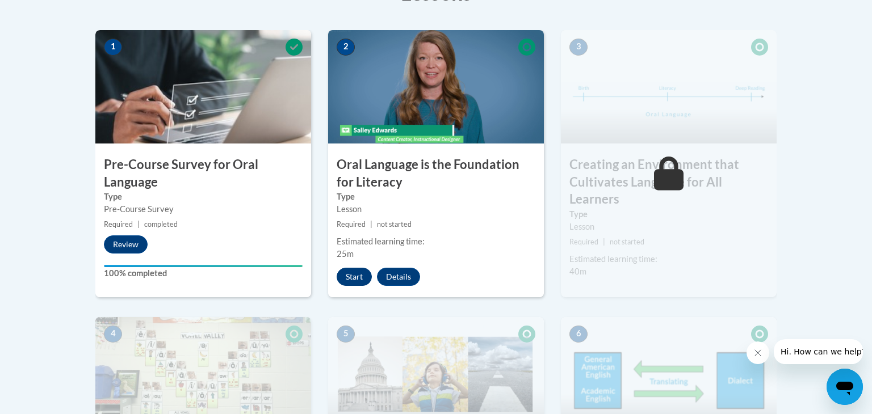 The height and width of the screenshot is (414, 872). What do you see at coordinates (113, 47) in the screenshot?
I see `span: 1` at bounding box center [113, 47].